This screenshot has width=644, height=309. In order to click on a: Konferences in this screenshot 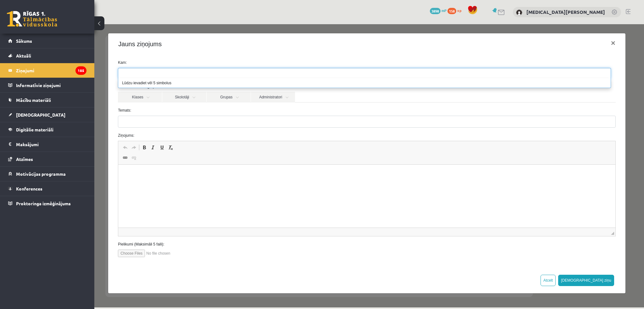, I will do `click(47, 188)`.